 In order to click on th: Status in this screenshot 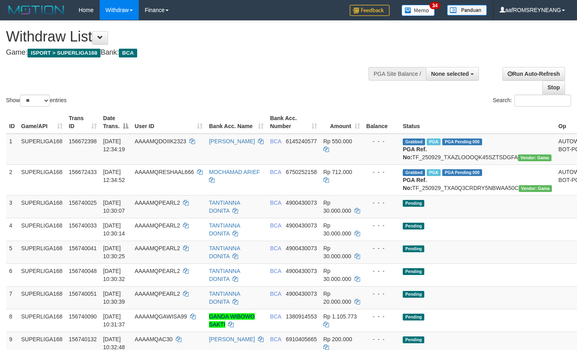, I will do `click(478, 122)`.